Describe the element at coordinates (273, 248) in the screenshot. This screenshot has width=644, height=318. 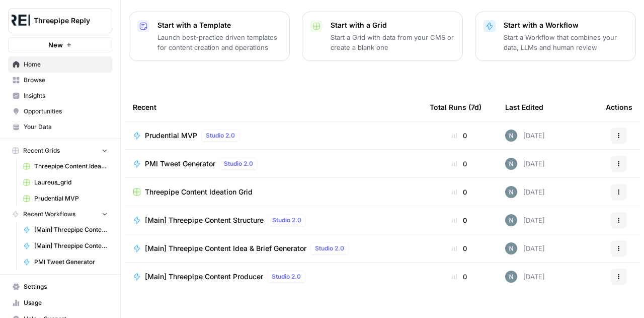
I see `a: [Main] Threepipe Content Idea & Brief GeneratorStudio 2.0` at that location.